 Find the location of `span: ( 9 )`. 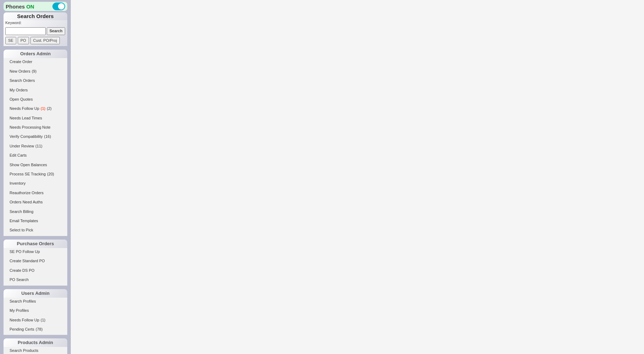

span: ( 9 ) is located at coordinates (34, 71).